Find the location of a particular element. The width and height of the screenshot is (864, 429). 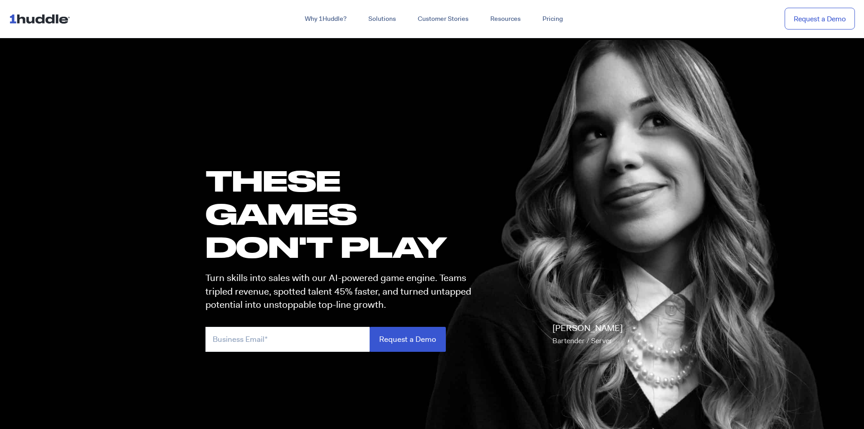

a: Why 1Huddle? is located at coordinates (326, 19).